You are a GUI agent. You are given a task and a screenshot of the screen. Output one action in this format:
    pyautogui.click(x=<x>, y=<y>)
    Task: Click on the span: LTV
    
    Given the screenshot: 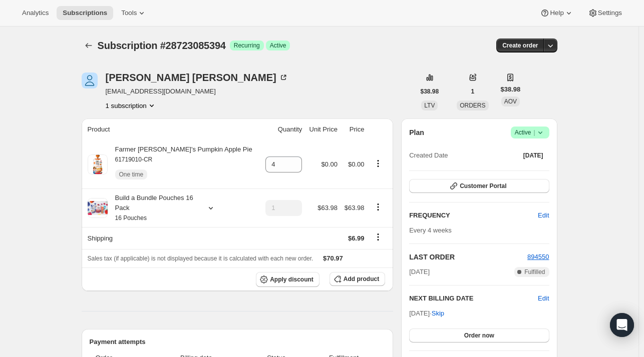 What is the action you would take?
    pyautogui.click(x=429, y=106)
    